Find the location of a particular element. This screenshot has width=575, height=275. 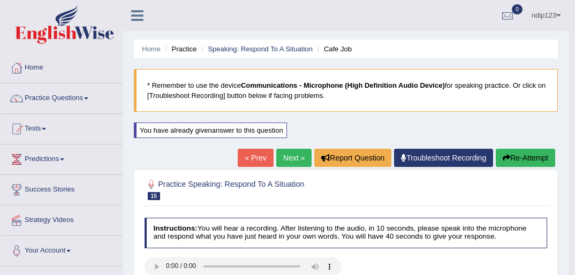

h4: You will hear a recording. After listening to the audio, in 10 seconds, please speak into the mic... is located at coordinates (346, 233).